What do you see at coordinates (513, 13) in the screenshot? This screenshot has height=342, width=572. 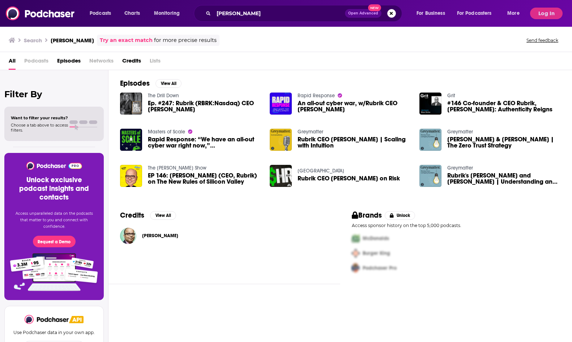 I see `span: More` at bounding box center [513, 13].